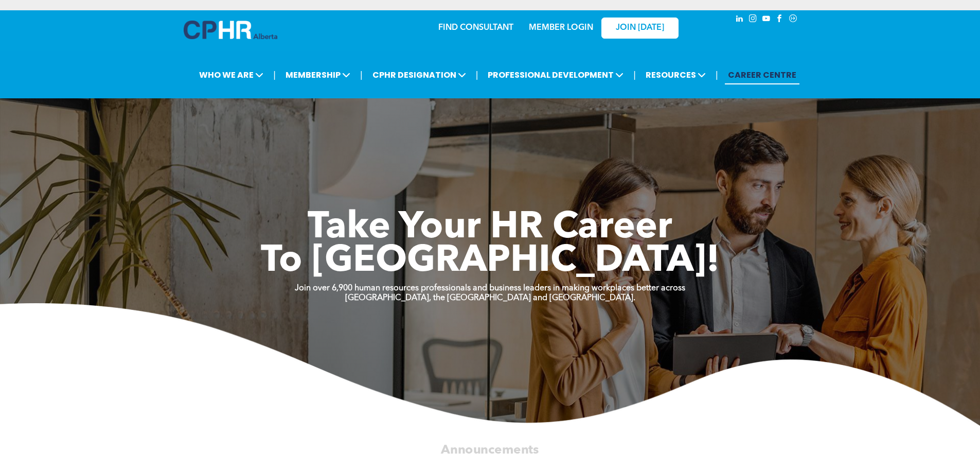  I want to click on span: MEMBERSHIP, so click(318, 74).